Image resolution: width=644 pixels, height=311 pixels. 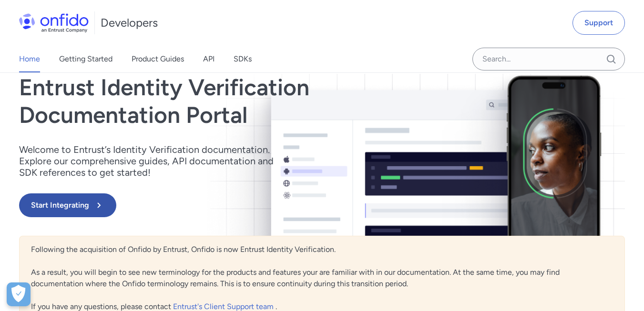 What do you see at coordinates (243, 59) in the screenshot?
I see `a: SDKs` at bounding box center [243, 59].